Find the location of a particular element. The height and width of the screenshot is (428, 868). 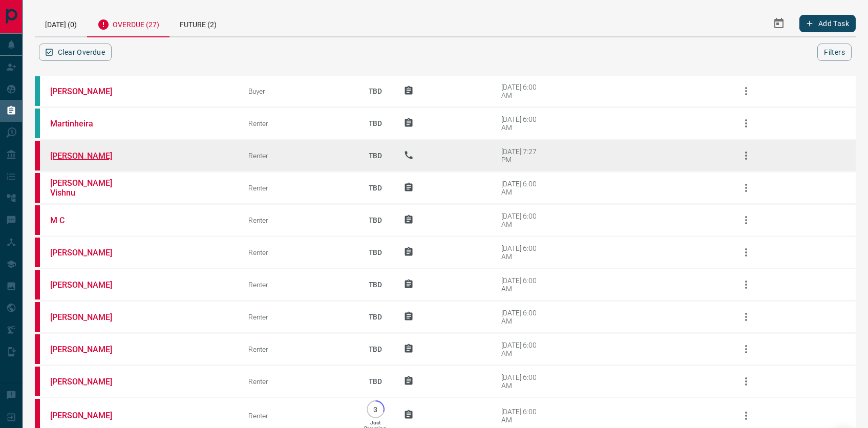

div: Buyer is located at coordinates (297, 91).